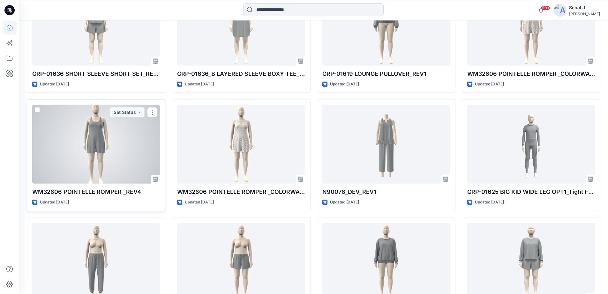  What do you see at coordinates (96, 192) in the screenshot?
I see `p: WM32606 POINTELLE ROMPER _REV4` at bounding box center [96, 192].